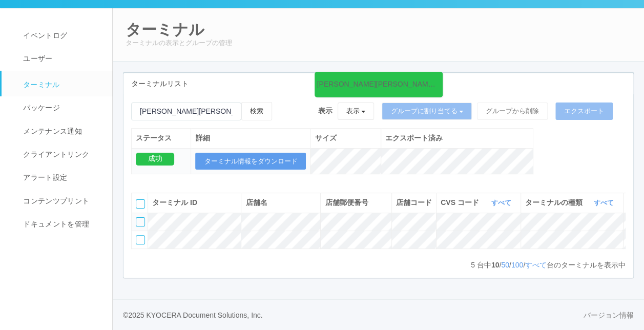 This screenshot has height=330, width=644. Describe the element at coordinates (40, 108) in the screenshot. I see `span: パッケージ` at that location.